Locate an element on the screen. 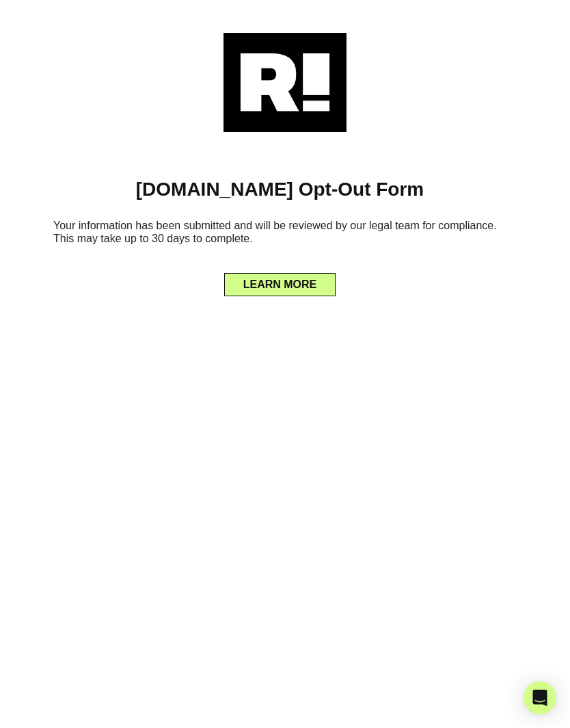 This screenshot has width=570, height=728. h6: Your information has been submitted and will be reviewed by our legal team for compliance. This m... is located at coordinates (280, 235).